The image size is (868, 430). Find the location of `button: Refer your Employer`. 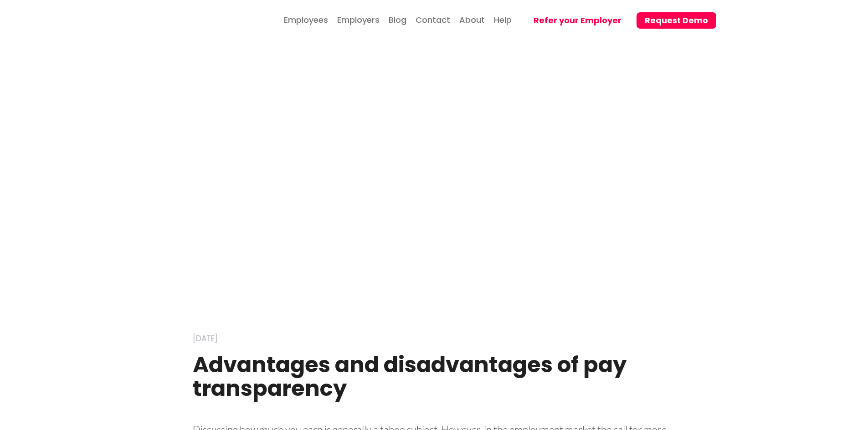

button: Refer your Employer is located at coordinates (578, 21).